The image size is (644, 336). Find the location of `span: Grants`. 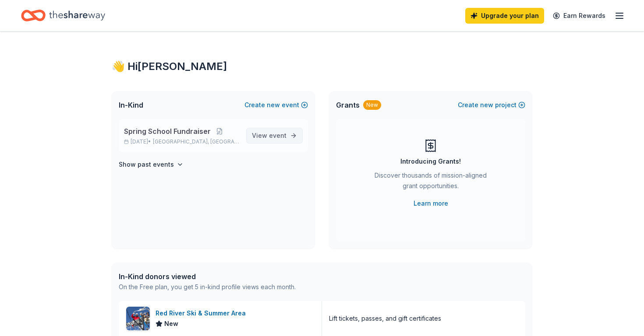

span: Grants is located at coordinates (348, 105).